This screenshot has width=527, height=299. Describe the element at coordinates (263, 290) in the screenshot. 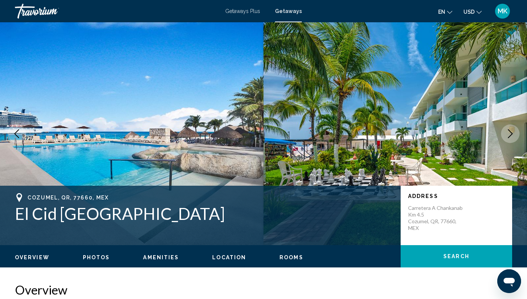

I see `h2: Overview` at that location.